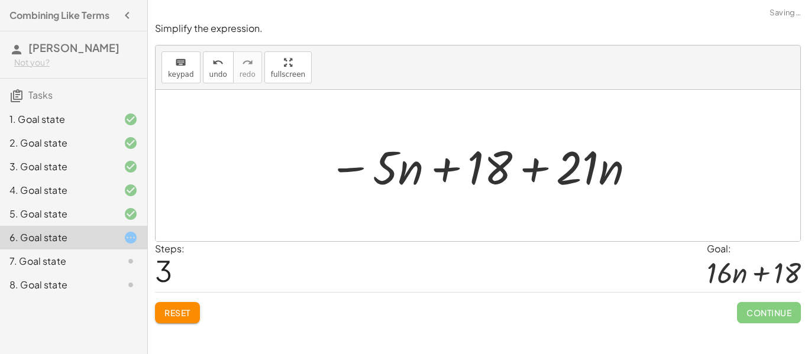 The height and width of the screenshot is (354, 808). I want to click on div: 4. Goal state, so click(57, 190).